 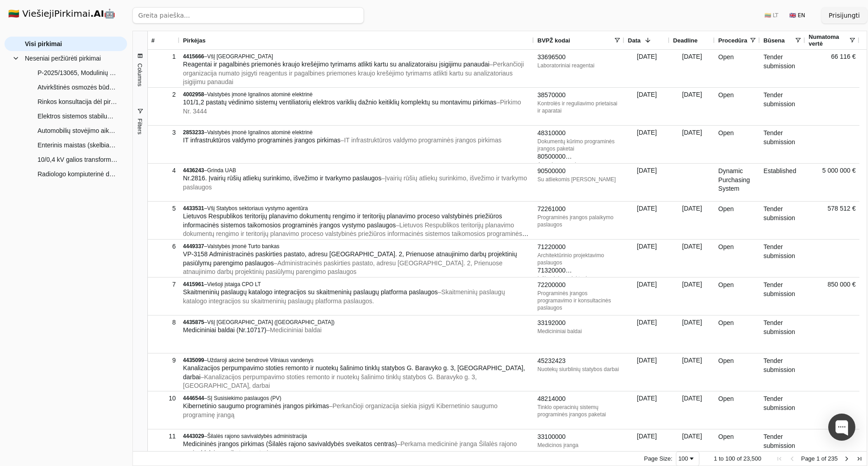 What do you see at coordinates (78, 88) in the screenshot?
I see `span: Atvirkštinės osmozės būdu veikiančio Kairių uždaryto sąvartyno filtrato valymo įrenginio aptarnav...` at bounding box center [78, 88].